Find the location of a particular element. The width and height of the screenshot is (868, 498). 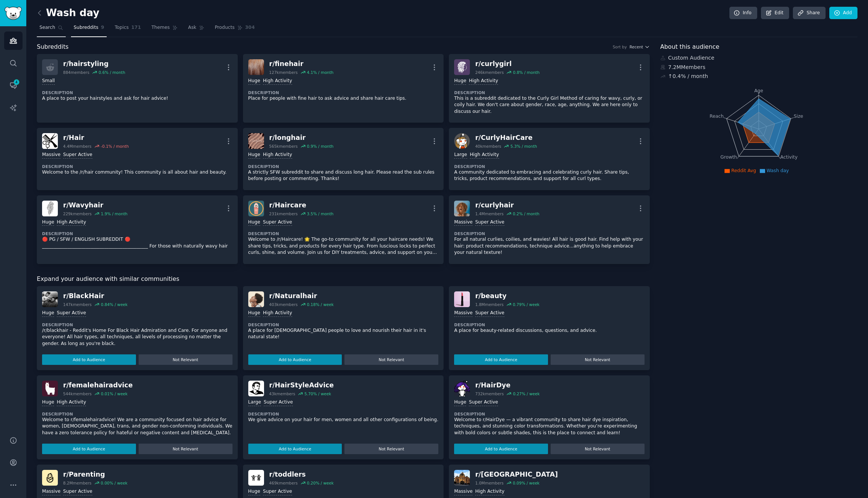

div: r/ Wavyhair is located at coordinates (95, 205).